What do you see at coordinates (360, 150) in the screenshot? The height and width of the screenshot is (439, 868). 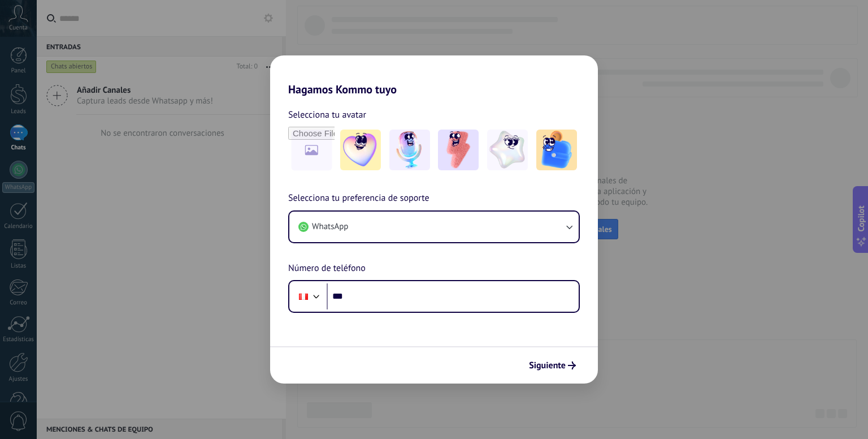 I see `img: -1.jpeg` at bounding box center [360, 150].